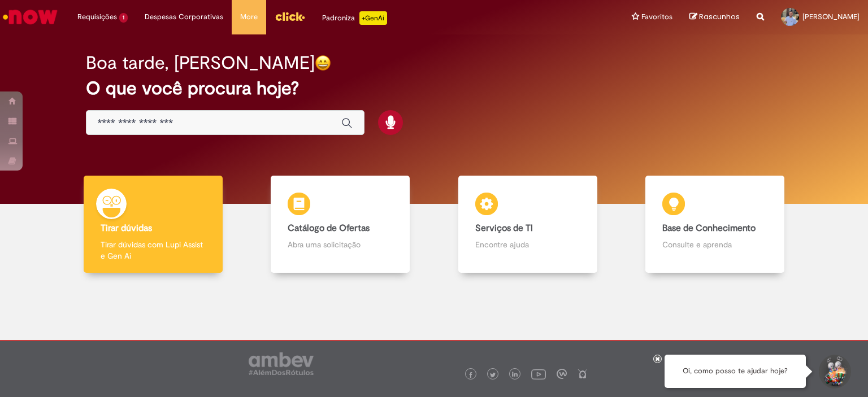 Image resolution: width=868 pixels, height=397 pixels. Describe the element at coordinates (719, 16) in the screenshot. I see `span: Rascunhos` at that location.